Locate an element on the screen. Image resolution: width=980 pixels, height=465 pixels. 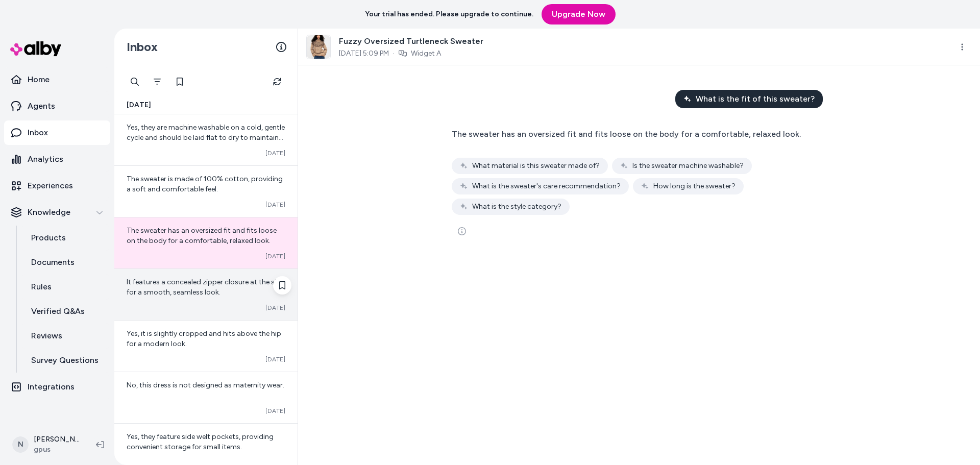
a: Home is located at coordinates (57, 79).